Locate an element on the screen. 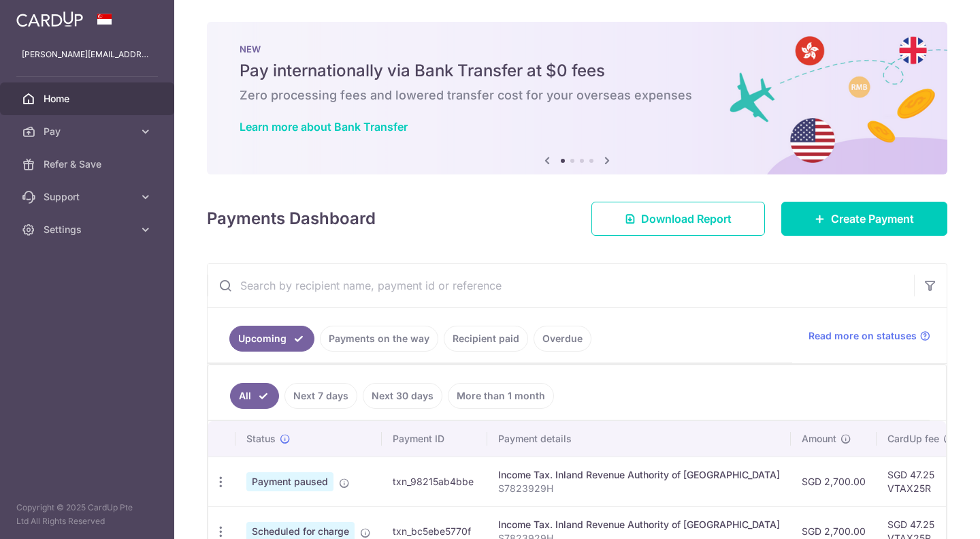 The image size is (980, 539). a: More than 1 month is located at coordinates (501, 396).